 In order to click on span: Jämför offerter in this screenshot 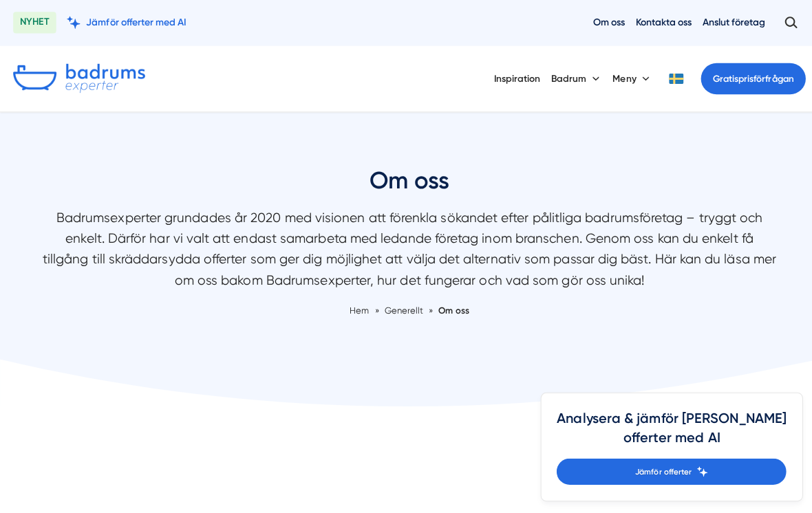, I will do `click(657, 468)`.